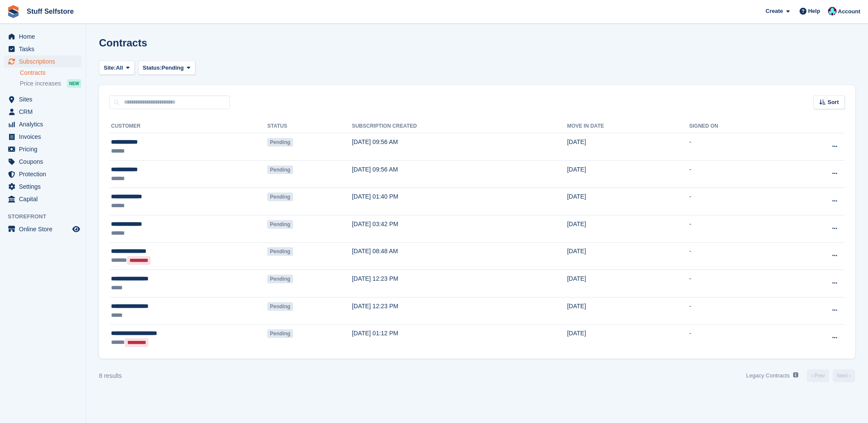 The width and height of the screenshot is (868, 423). What do you see at coordinates (110, 68) in the screenshot?
I see `span: Site:` at bounding box center [110, 68].